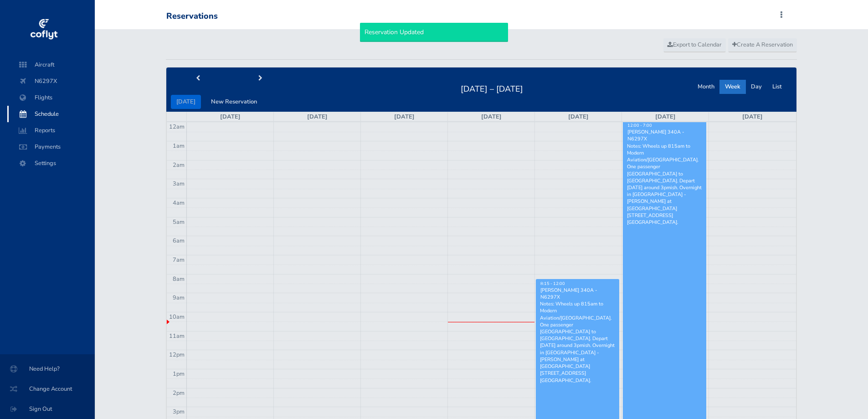  I want to click on button: Month, so click(706, 87).